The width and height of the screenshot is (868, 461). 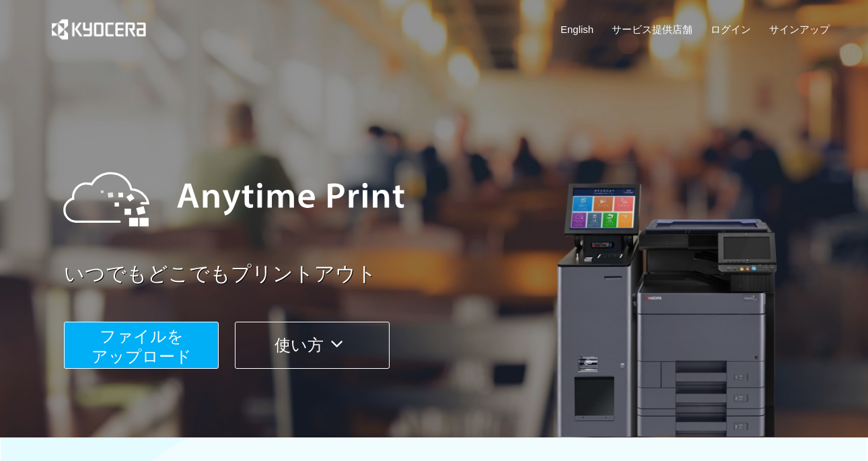 What do you see at coordinates (800, 29) in the screenshot?
I see `a: サインアップ` at bounding box center [800, 29].